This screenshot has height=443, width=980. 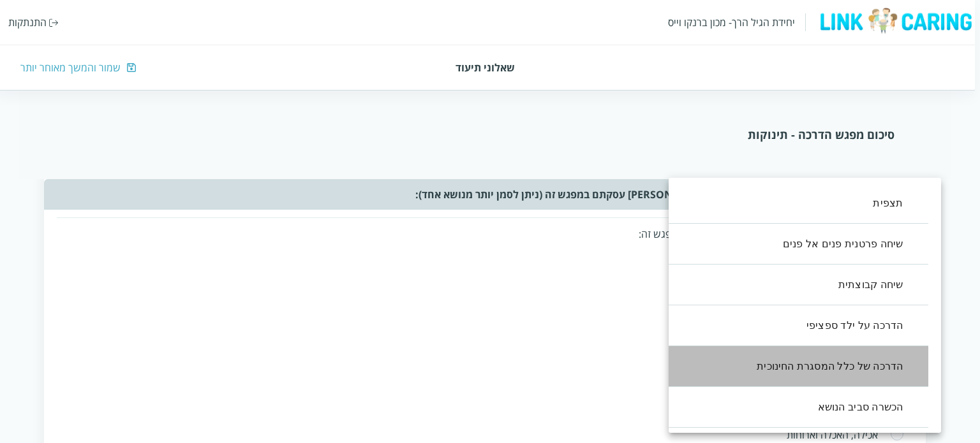 What do you see at coordinates (792, 204) in the screenshot?
I see `li: תצפית` at bounding box center [792, 204].